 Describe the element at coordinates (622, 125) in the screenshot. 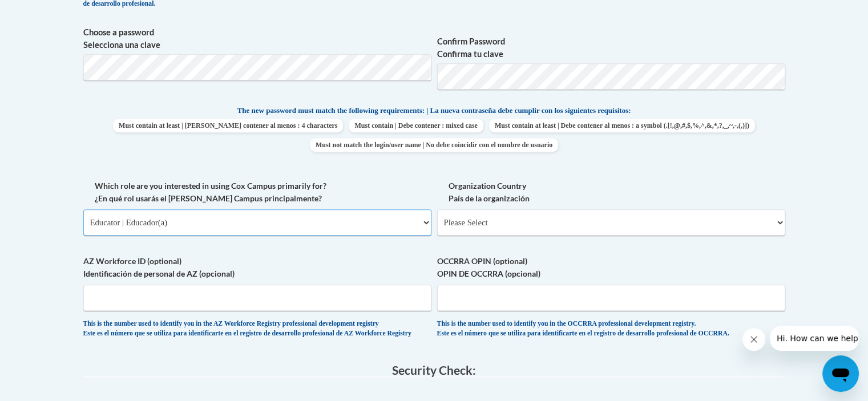

I see `span: Must contain at least | Debe contener al menos : a symbol (.[!,@,#,$,%,^,&,*,?,_,~,-,(,)])` at that location.